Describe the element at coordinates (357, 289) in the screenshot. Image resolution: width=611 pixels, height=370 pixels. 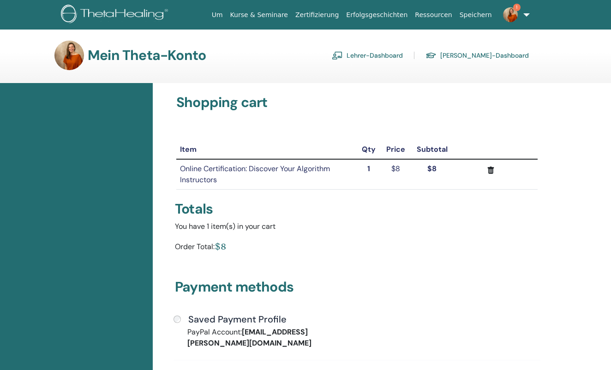
I see `h3: Payment methods` at that location.